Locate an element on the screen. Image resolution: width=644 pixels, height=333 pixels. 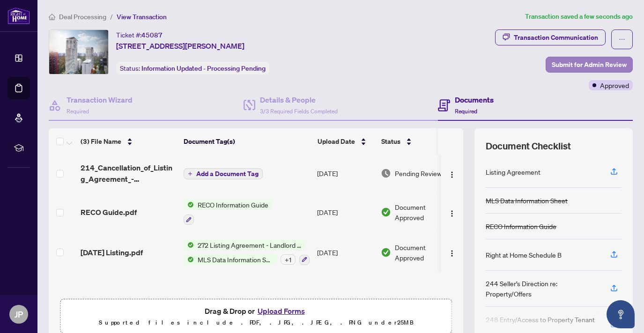
span: plus is located at coordinates (190, 174).